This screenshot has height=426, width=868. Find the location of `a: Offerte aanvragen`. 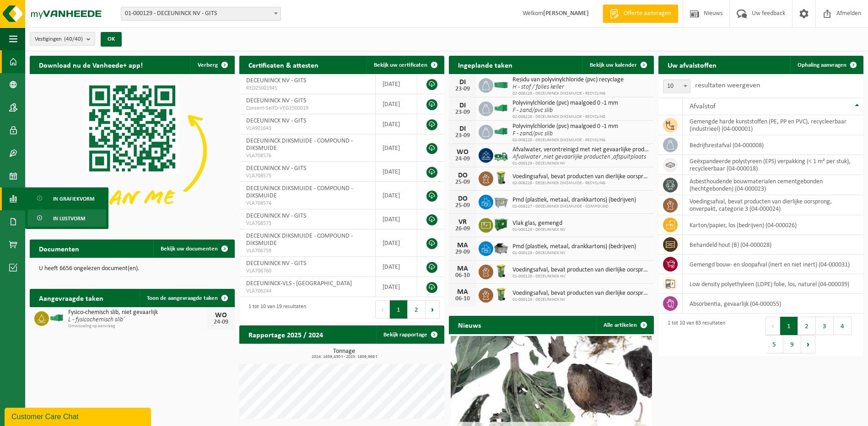

a: Offerte aanvragen is located at coordinates (640, 14).